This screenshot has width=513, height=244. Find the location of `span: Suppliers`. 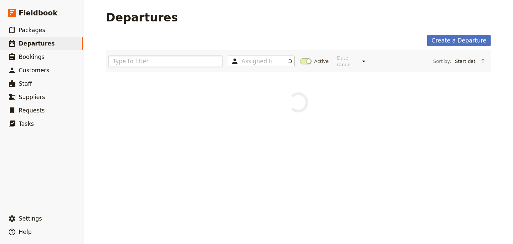

span: Suppliers is located at coordinates (32, 97).